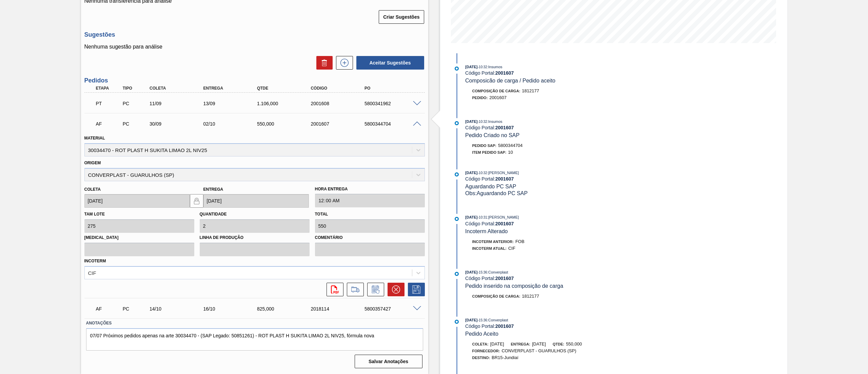 The image size is (868, 374). I want to click on div: 825,000, so click(286, 309).